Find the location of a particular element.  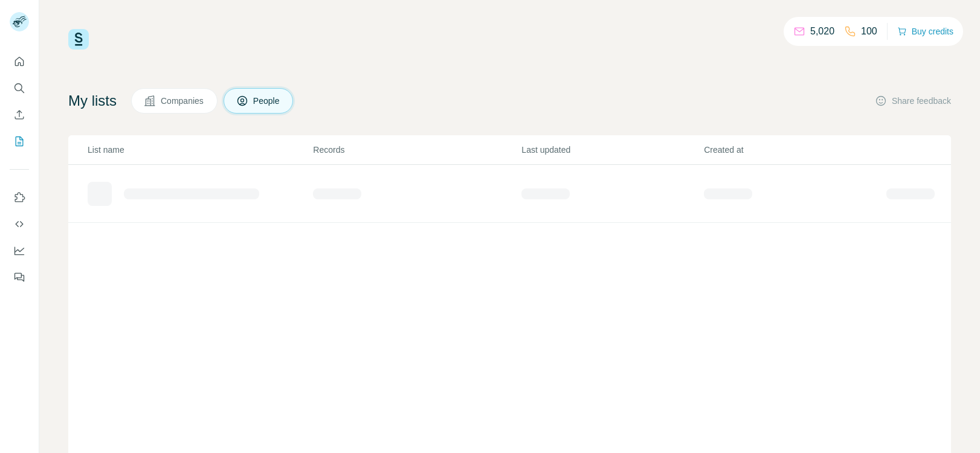

button: Use Surfe API is located at coordinates (19, 224).